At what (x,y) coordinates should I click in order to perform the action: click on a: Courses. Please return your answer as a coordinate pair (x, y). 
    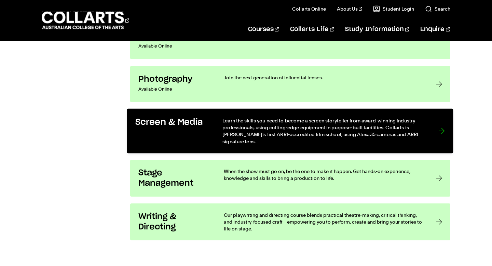
    Looking at the image, I should click on (263, 29).